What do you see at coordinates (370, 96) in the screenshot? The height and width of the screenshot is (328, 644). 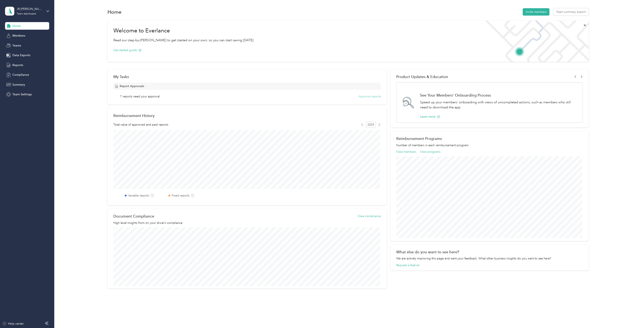 I see `button: Approve reports` at bounding box center [370, 96].